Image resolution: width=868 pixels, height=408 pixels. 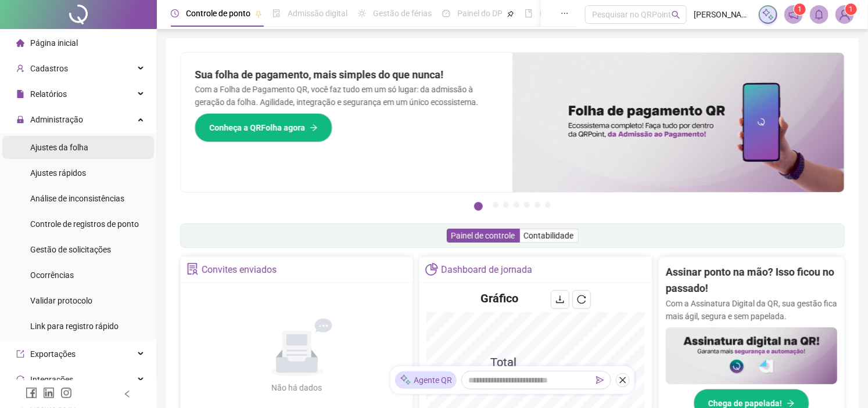 I want to click on span: user-add, so click(x=20, y=68).